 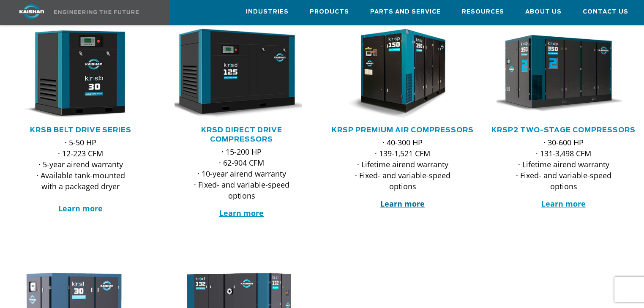 I want to click on div: krsb30, so click(x=80, y=74).